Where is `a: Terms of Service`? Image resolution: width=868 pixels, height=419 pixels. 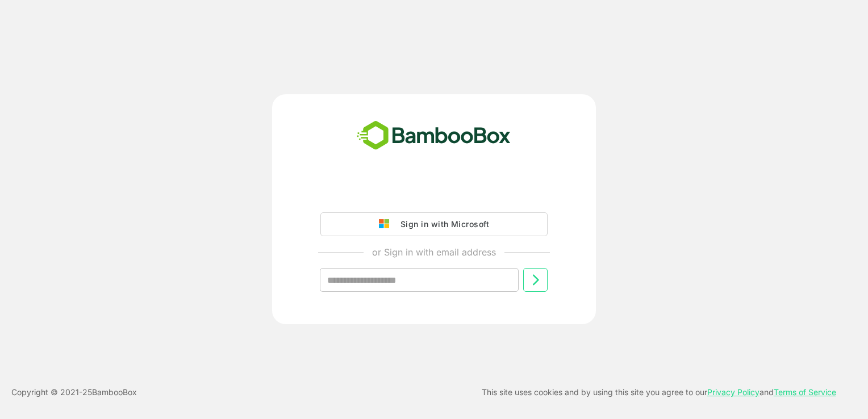 a: Terms of Service is located at coordinates (805, 392).